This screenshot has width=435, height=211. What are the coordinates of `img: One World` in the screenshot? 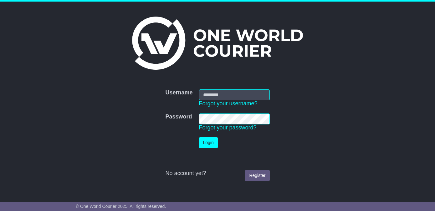 It's located at (217, 43).